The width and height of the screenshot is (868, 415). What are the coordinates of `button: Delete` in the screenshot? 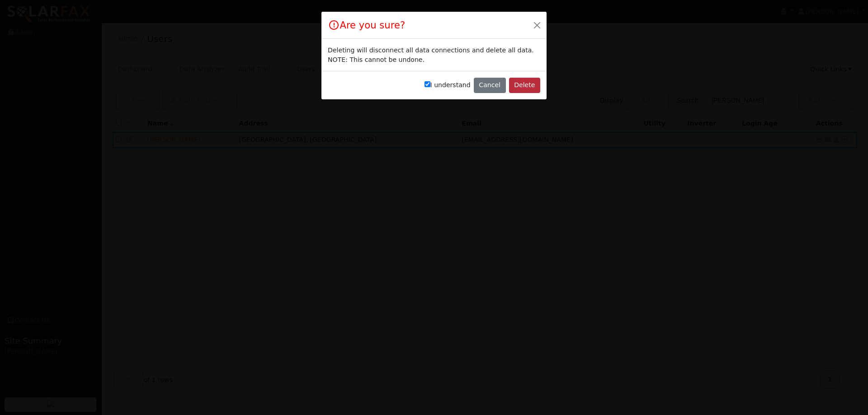 It's located at (525, 85).